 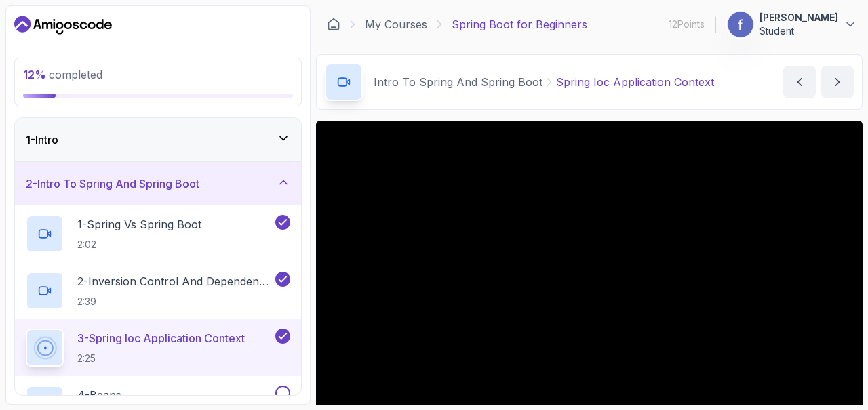 I want to click on p: 2 - Inversion Control And Dependency Injection, so click(x=175, y=281).